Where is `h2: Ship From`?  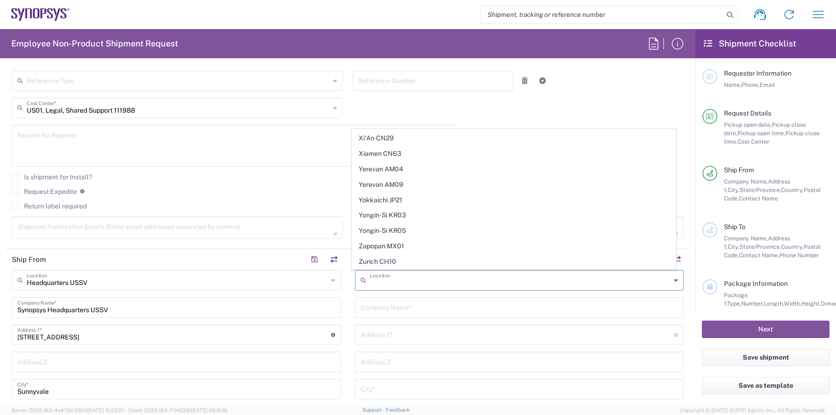 h2: Ship From is located at coordinates (29, 259).